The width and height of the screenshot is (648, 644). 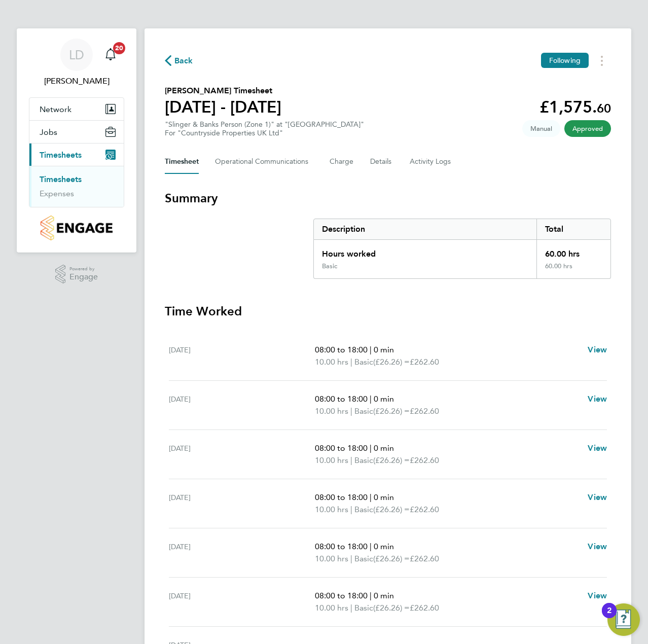 What do you see at coordinates (77, 81) in the screenshot?
I see `span: Liam D'unienville` at bounding box center [77, 81].